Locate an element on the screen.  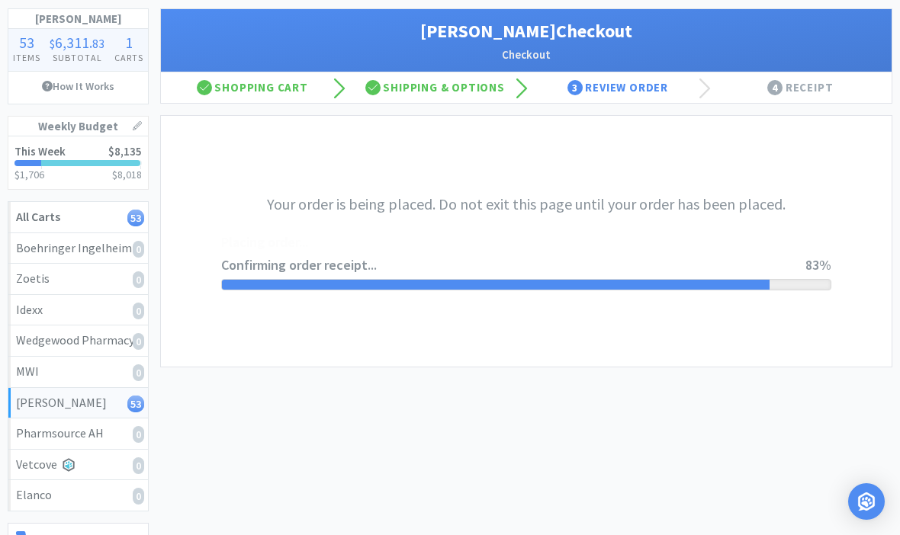
a: Idexx0 is located at coordinates (78, 310).